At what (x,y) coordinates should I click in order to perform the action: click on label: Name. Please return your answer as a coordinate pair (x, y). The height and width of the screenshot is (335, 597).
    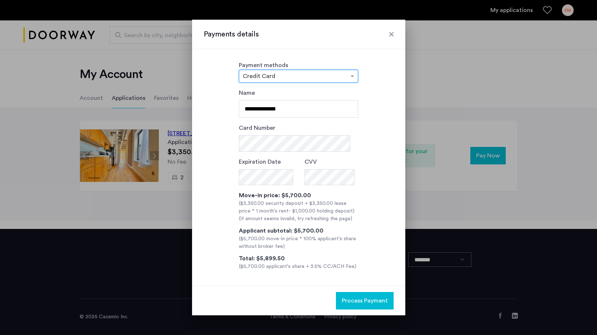
    Looking at the image, I should click on (247, 93).